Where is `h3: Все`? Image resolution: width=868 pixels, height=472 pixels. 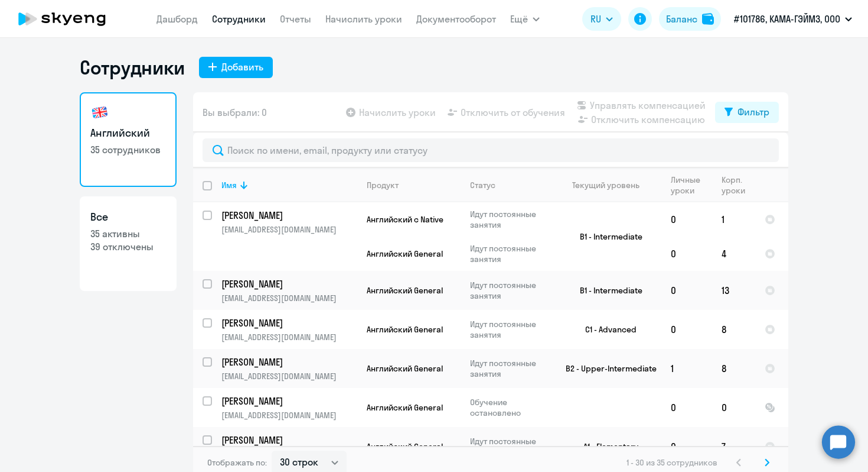
h3: Все is located at coordinates (128, 217).